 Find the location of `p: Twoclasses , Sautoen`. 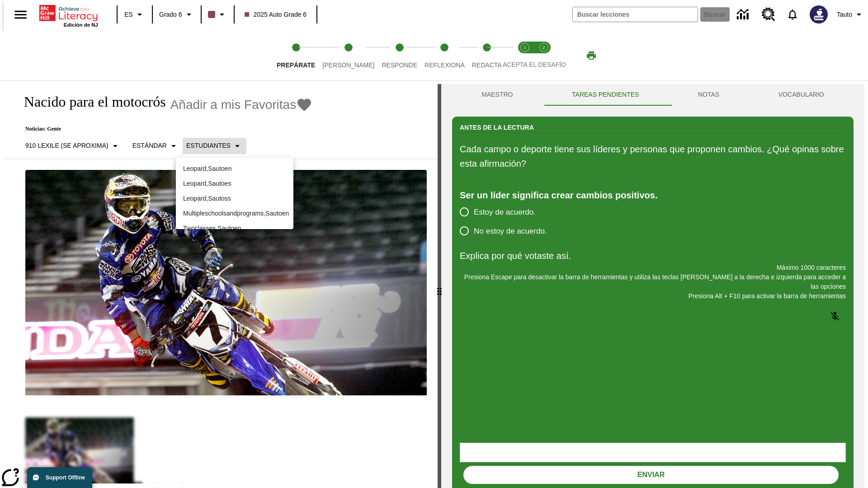

p: Twoclasses , Sautoen is located at coordinates (235, 228).